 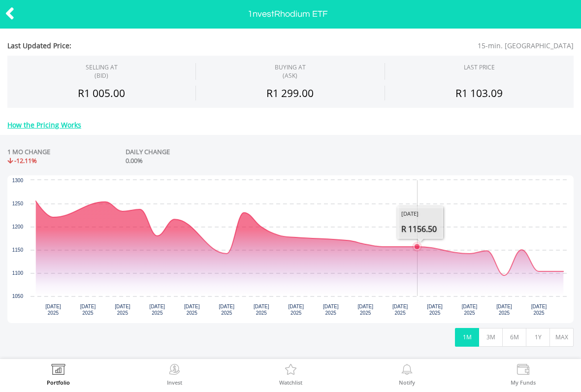 What do you see at coordinates (523, 374) in the screenshot?
I see `a: My Funds` at bounding box center [523, 374].